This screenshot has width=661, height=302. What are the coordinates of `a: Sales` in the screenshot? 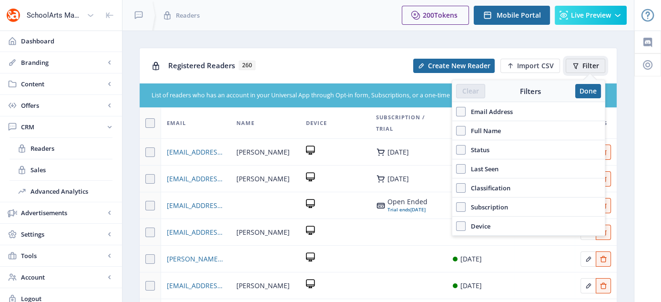 It's located at (61, 170).